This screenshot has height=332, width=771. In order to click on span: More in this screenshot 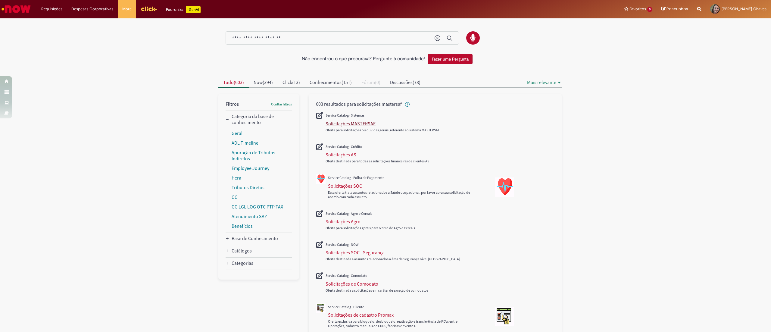, I will do `click(127, 9)`.